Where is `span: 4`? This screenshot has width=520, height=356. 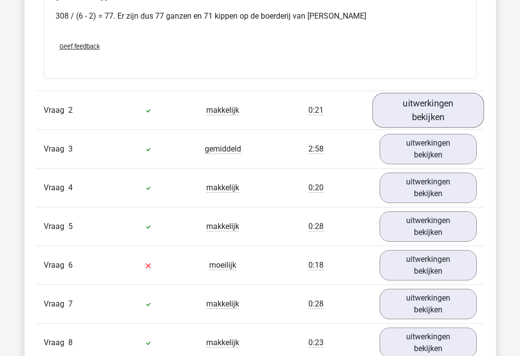 span: 4 is located at coordinates (70, 188).